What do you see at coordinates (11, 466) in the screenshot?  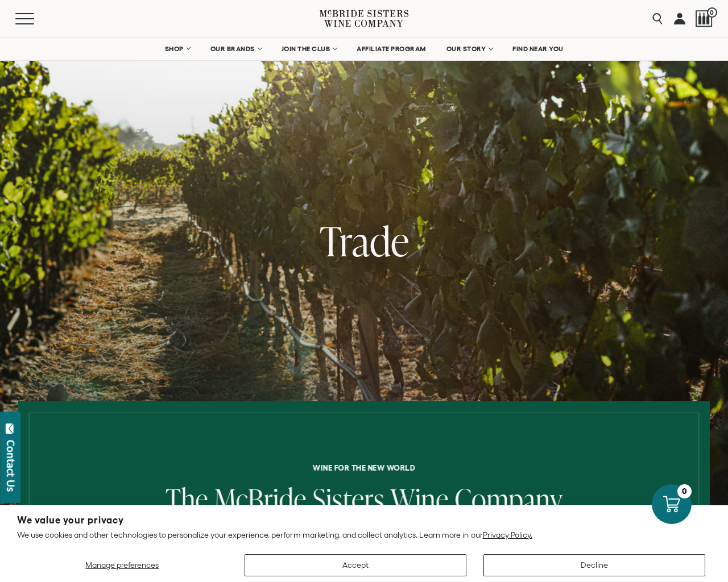 I see `div: Contact Us` at bounding box center [11, 466].